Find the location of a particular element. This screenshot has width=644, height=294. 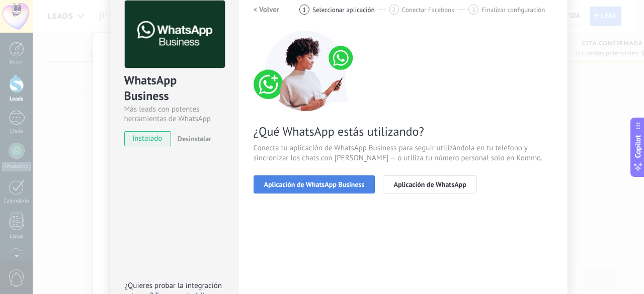

span: 2 is located at coordinates (393, 10).